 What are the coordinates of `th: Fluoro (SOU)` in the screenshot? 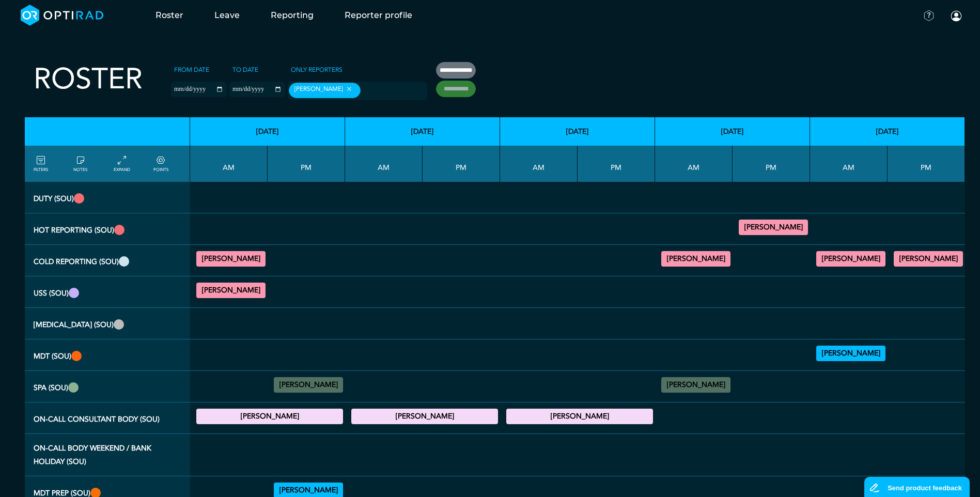 It's located at (107, 324).